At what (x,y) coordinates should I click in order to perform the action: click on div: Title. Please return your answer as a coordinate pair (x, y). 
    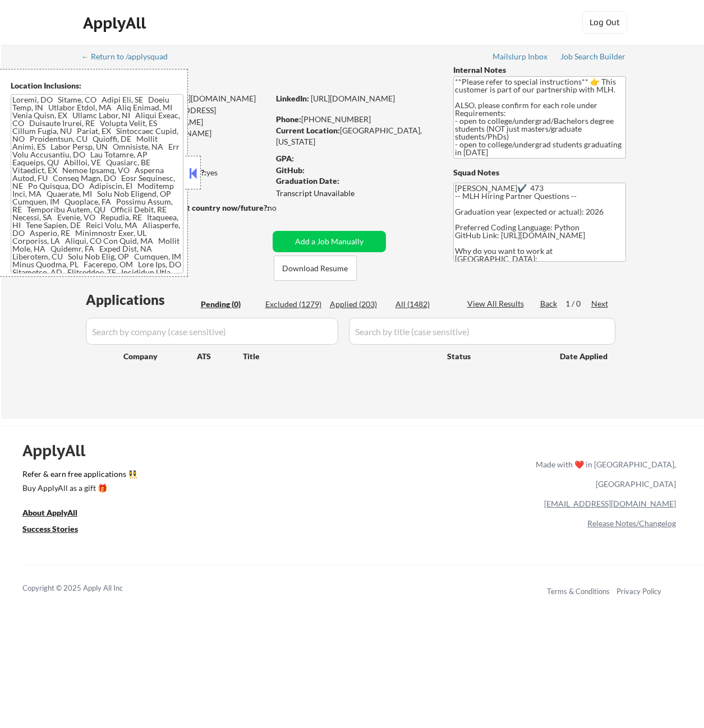
    Looking at the image, I should click on (339, 356).